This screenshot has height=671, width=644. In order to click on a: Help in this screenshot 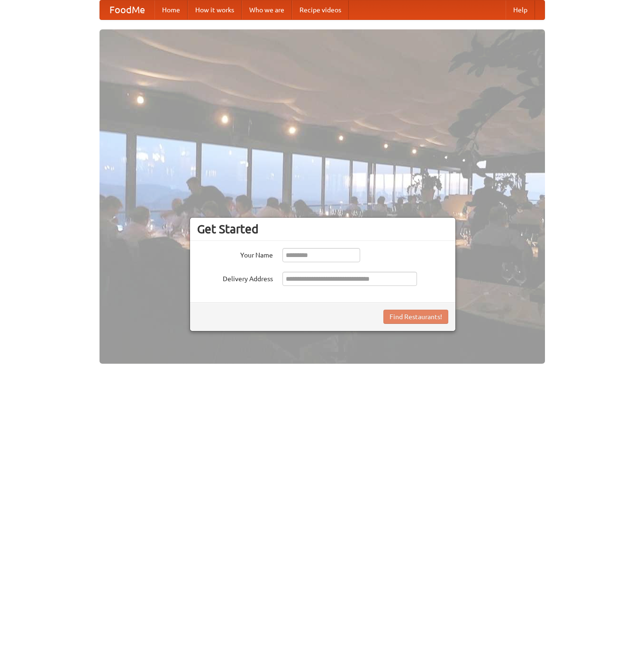, I will do `click(521, 10)`.